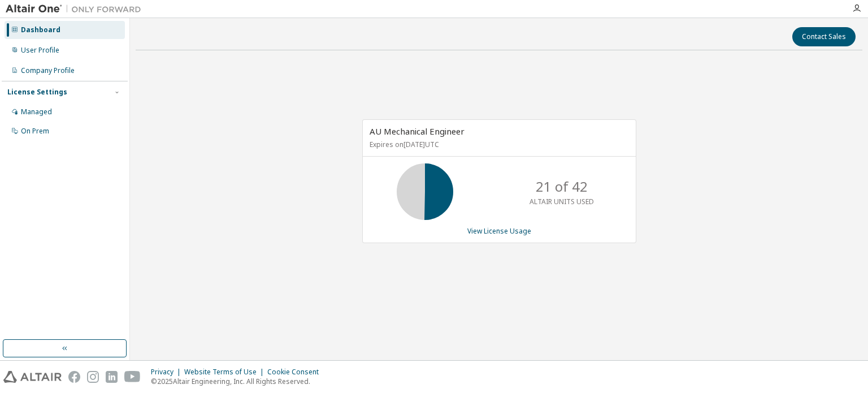 This screenshot has width=868, height=393. I want to click on img: Altair One, so click(76, 9).